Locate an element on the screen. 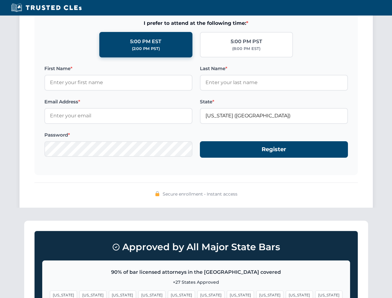  img: Trusted CLEs is located at coordinates (46, 8).